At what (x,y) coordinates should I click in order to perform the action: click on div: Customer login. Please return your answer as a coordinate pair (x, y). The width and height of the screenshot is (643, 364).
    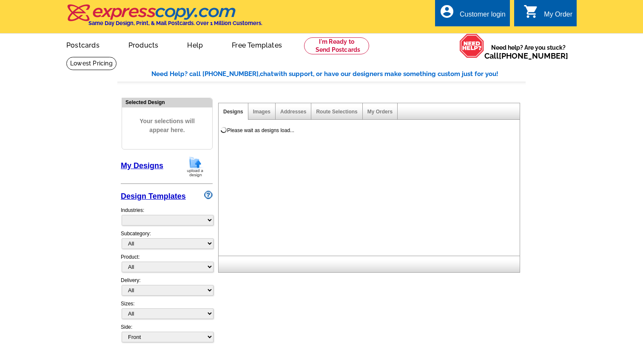
    Looking at the image, I should click on (482, 16).